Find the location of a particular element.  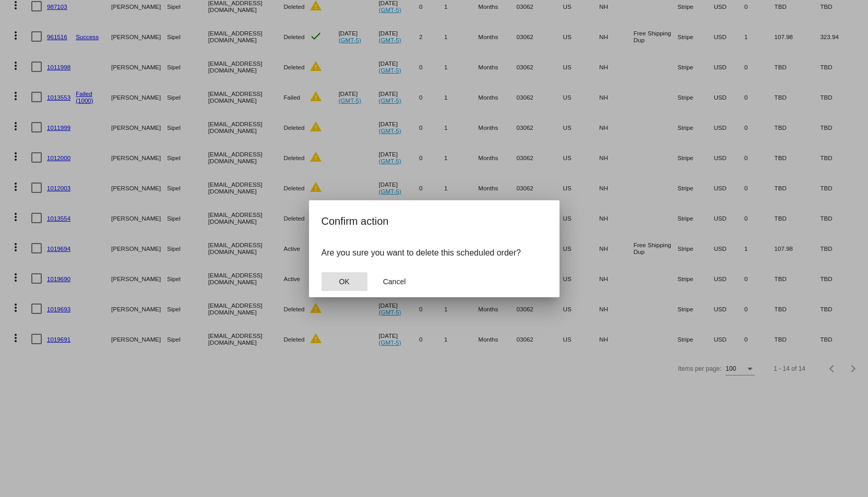

h2: Confirm action is located at coordinates (434, 221).